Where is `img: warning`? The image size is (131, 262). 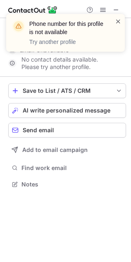
img: warning is located at coordinates (18, 26).